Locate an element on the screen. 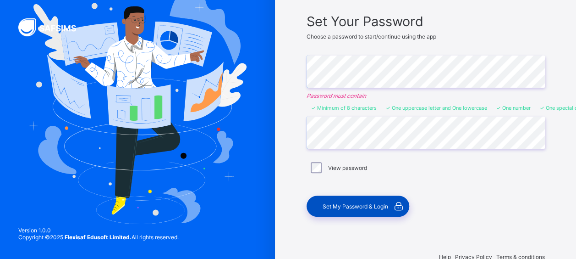 This screenshot has height=259, width=576. li: One number is located at coordinates (514, 108).